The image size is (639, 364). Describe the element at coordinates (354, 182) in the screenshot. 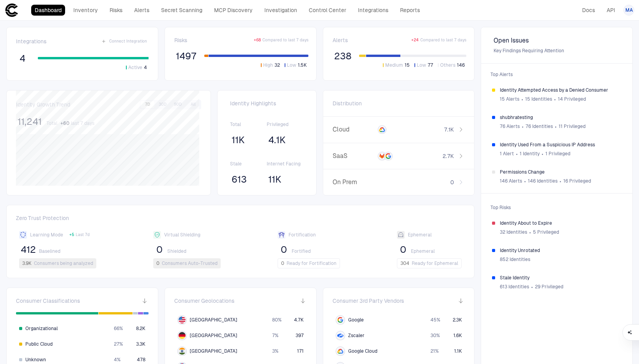

I see `span: On Prem` at that location.